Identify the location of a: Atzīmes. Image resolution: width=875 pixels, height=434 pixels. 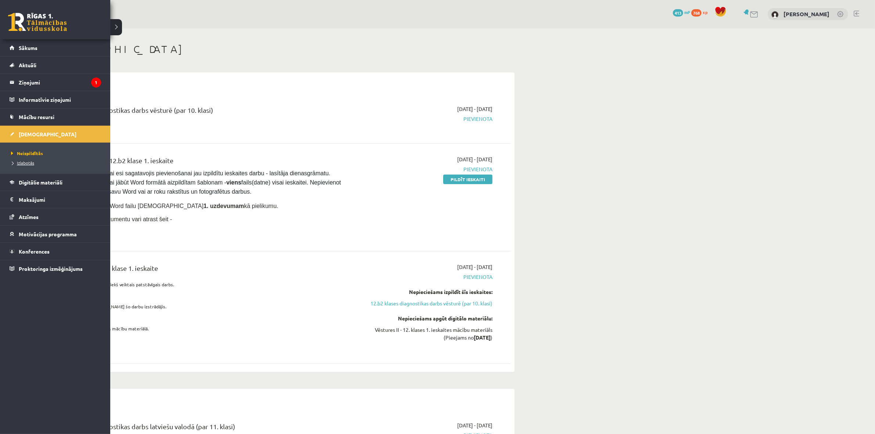
(55, 217).